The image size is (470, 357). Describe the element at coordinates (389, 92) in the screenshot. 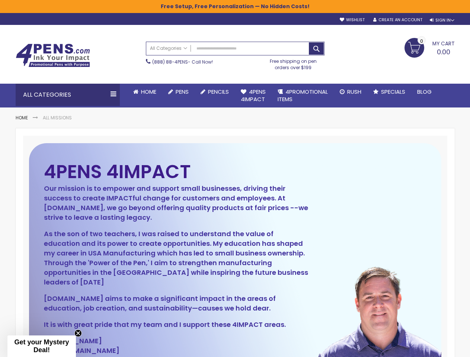

I see `a: Specials` at that location.